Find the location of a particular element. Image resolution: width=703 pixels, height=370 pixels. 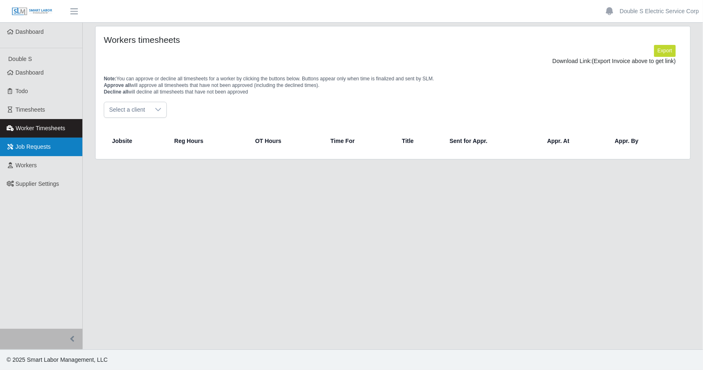

span: Double S is located at coordinates (20, 59).